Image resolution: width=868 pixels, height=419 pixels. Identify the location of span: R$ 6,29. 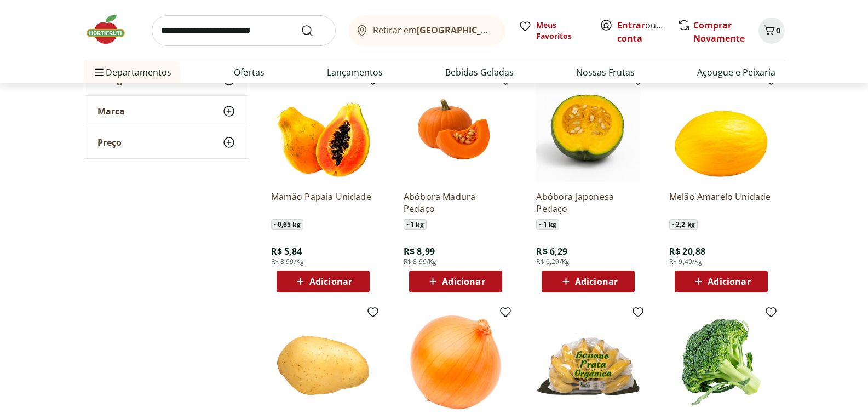
(552, 251).